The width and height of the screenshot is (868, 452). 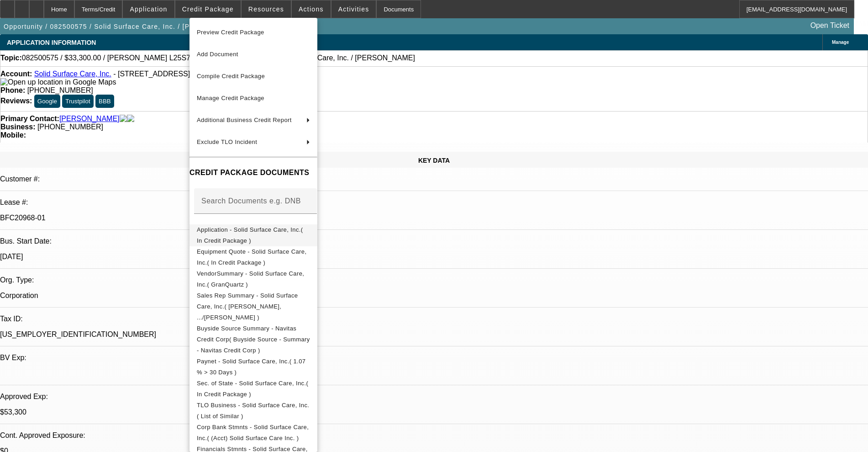 I want to click on button: Application - Solid Surface Care, Inc.( In Credit Package ), so click(x=253, y=235).